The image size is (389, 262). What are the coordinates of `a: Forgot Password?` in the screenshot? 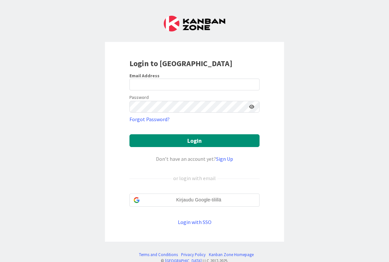 It's located at (150, 119).